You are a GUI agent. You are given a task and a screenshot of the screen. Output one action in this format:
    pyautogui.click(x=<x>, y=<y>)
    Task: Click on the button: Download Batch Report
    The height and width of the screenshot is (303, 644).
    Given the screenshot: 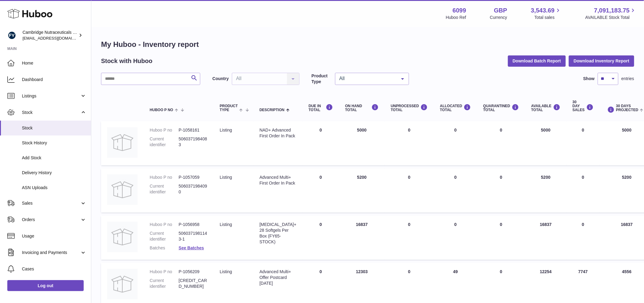 What is the action you would take?
    pyautogui.click(x=537, y=61)
    